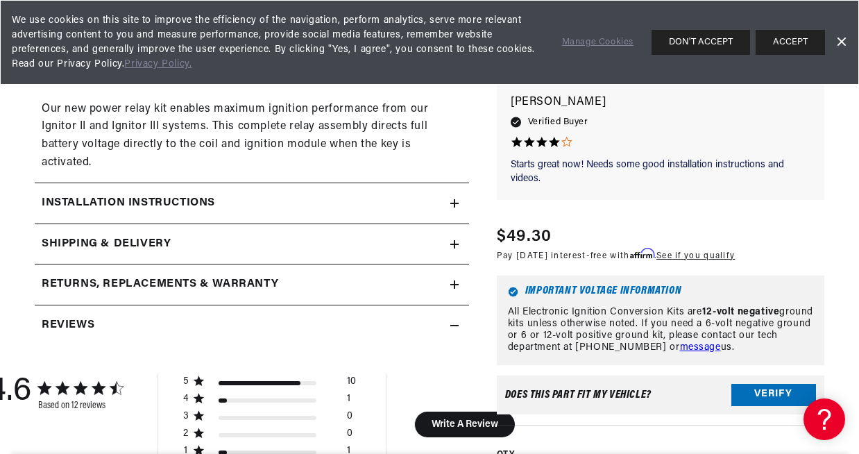  I want to click on button: ACCEPT, so click(791, 42).